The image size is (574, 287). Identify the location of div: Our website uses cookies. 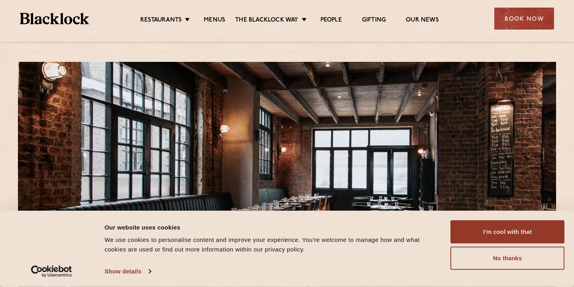
(273, 227).